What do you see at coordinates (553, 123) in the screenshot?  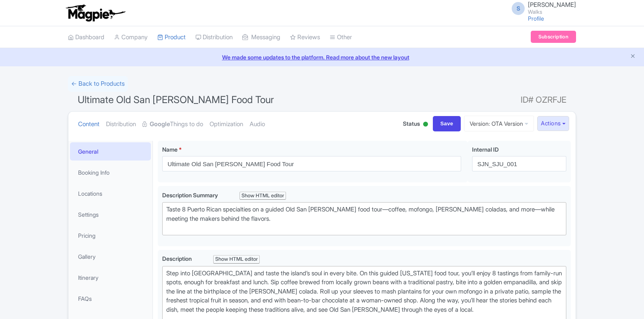 I see `button: Actions` at bounding box center [553, 123].